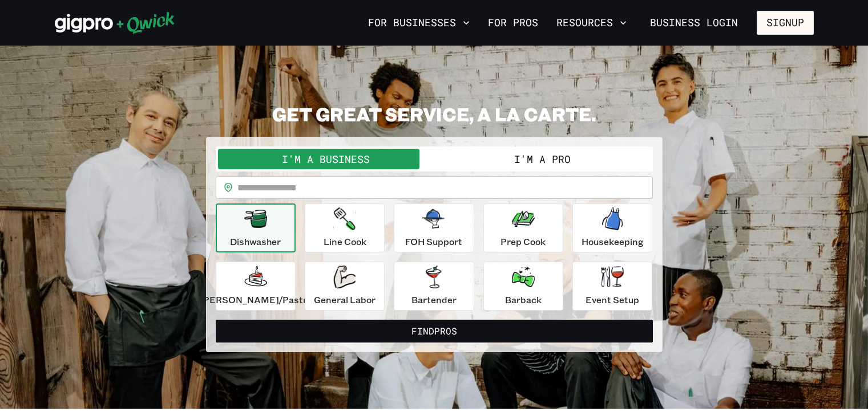 Image resolution: width=868 pixels, height=416 pixels. What do you see at coordinates (785, 23) in the screenshot?
I see `button: Signup` at bounding box center [785, 23].